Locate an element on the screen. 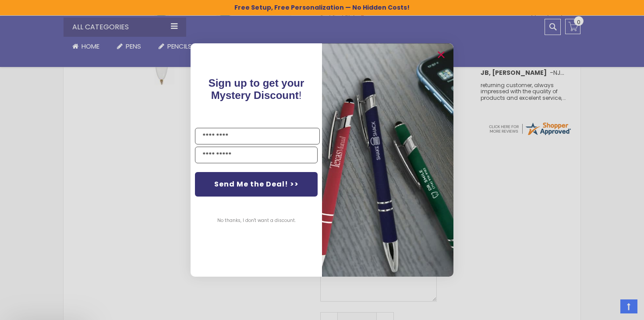 The image size is (644, 320). button: No thanks, I don't want a discount. is located at coordinates (256, 221).